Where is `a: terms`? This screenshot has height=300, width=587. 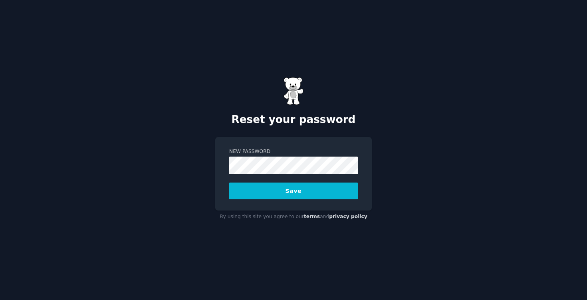
a: terms is located at coordinates (312, 217).